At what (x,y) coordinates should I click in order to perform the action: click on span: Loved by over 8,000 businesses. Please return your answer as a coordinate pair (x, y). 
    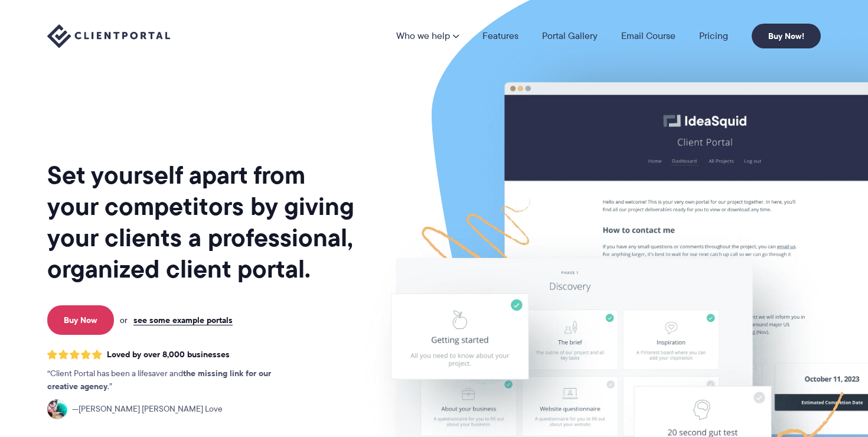
    Looking at the image, I should click on (168, 354).